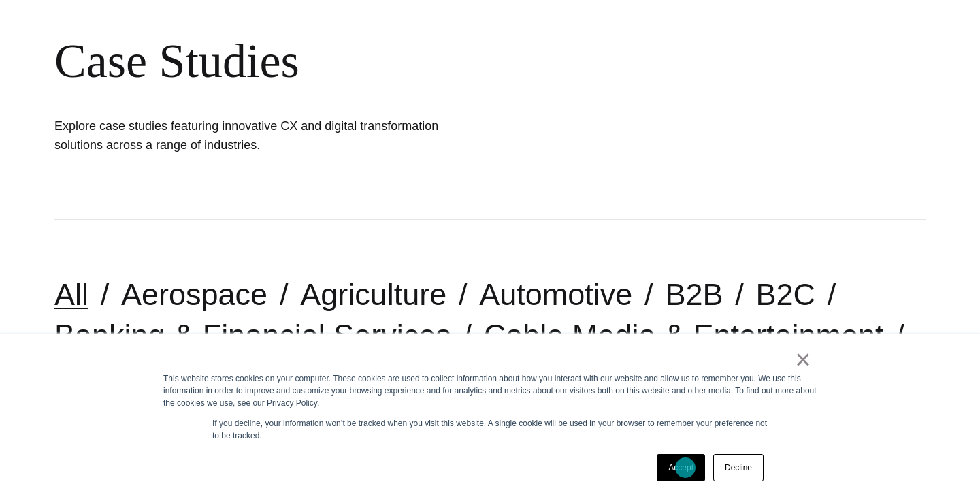 The width and height of the screenshot is (980, 499). I want to click on a: Automotive, so click(555, 294).